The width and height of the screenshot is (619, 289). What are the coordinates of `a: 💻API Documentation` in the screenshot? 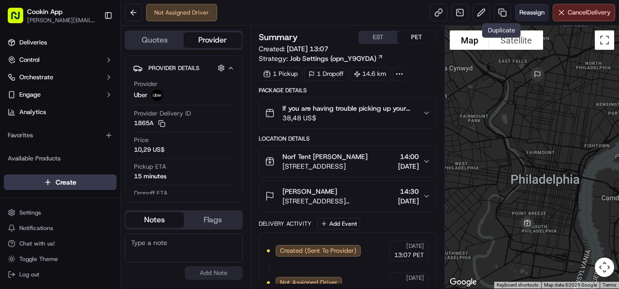 It's located at (118, 145).